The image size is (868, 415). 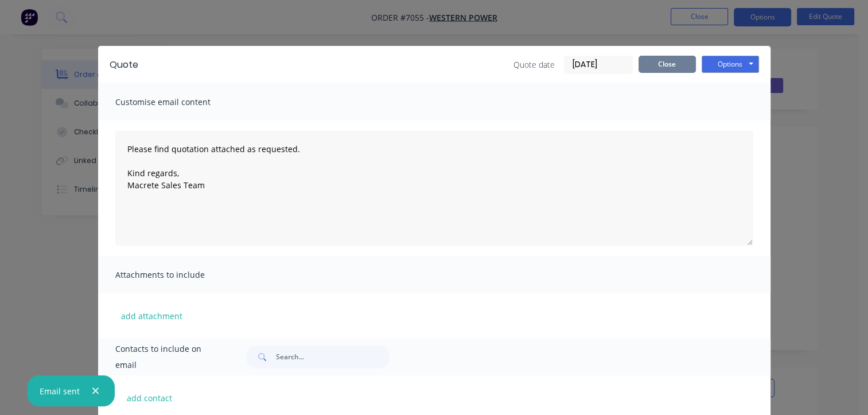 I want to click on button: add attachment, so click(x=151, y=316).